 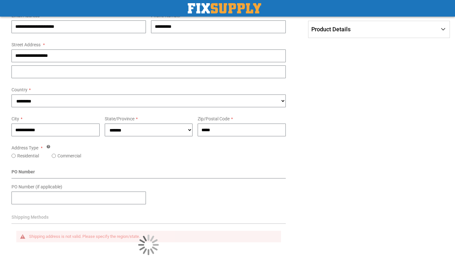 What do you see at coordinates (26, 16) in the screenshot?
I see `span: Email Address` at bounding box center [26, 16].